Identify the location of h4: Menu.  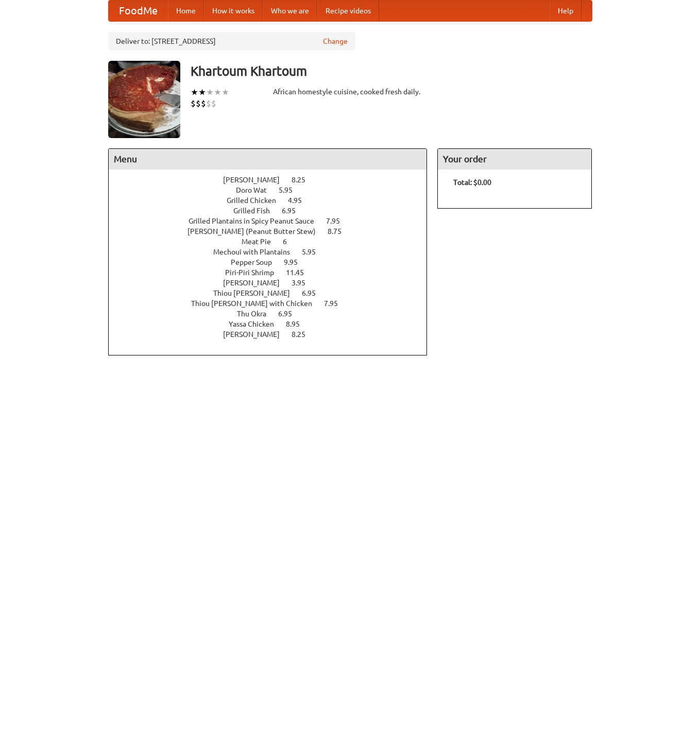
(268, 159).